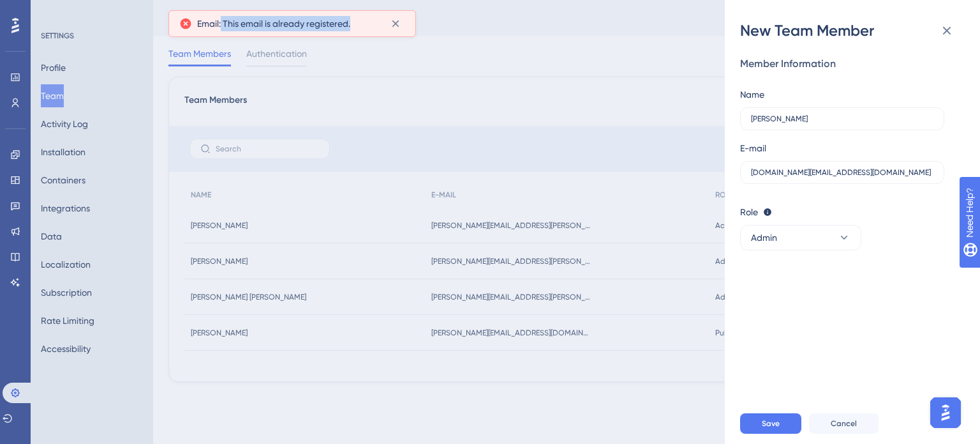  I want to click on span: Need Help?, so click(54, 11).